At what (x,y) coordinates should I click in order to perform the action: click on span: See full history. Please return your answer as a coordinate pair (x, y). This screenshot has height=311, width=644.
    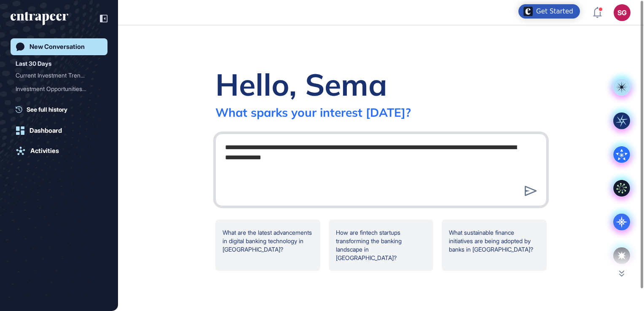
    Looking at the image, I should click on (47, 109).